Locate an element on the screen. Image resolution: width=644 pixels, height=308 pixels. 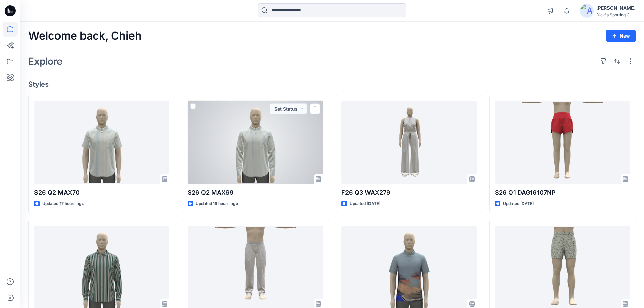
button: New is located at coordinates (621, 36).